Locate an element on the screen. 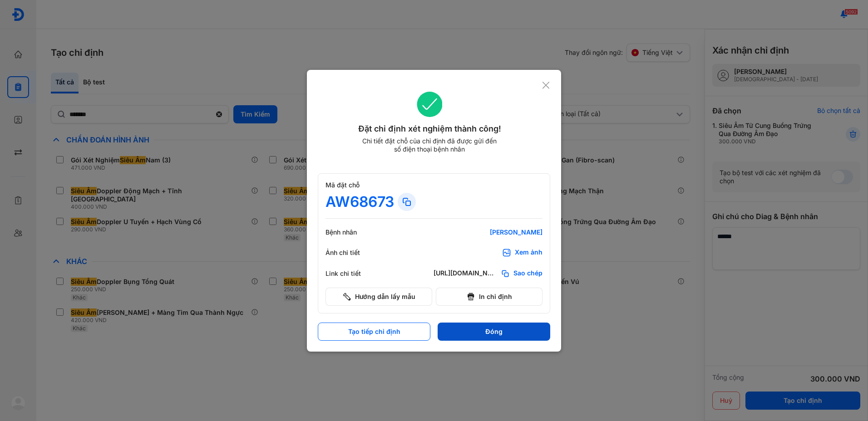 The image size is (868, 421). span: Sao chép is located at coordinates (528, 273).